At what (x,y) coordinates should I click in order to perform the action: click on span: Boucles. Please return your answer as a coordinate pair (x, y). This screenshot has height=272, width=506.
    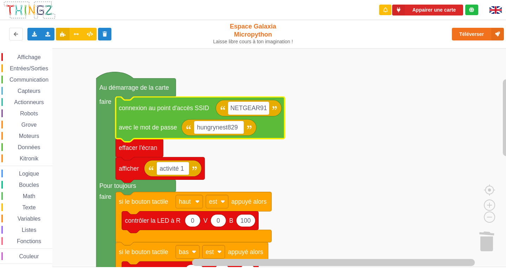
    Looking at the image, I should click on (29, 185).